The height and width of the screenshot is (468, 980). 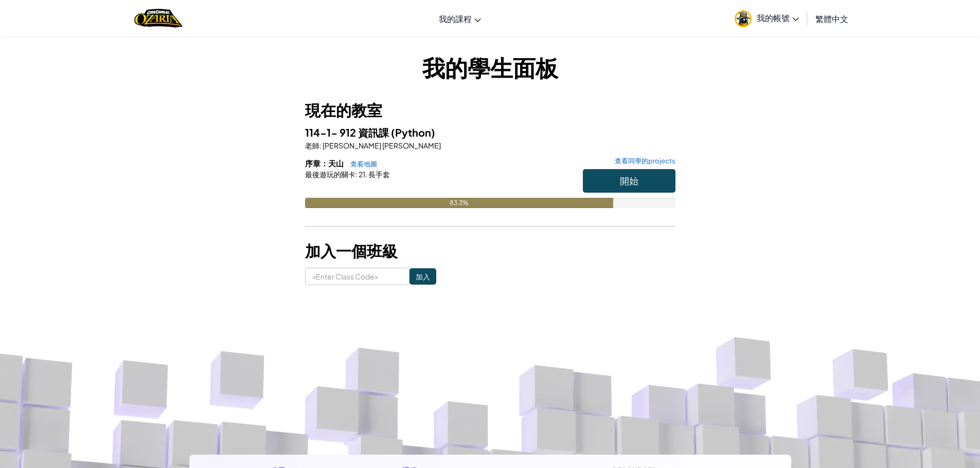 What do you see at coordinates (459, 203) in the screenshot?
I see `div: 83.3%` at bounding box center [459, 203].